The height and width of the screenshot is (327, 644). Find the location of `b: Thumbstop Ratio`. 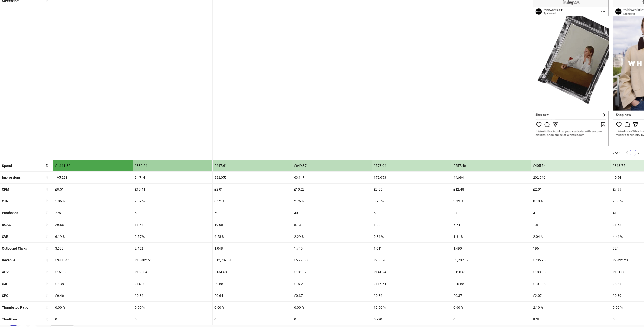

b: Thumbstop Ratio is located at coordinates (15, 307).